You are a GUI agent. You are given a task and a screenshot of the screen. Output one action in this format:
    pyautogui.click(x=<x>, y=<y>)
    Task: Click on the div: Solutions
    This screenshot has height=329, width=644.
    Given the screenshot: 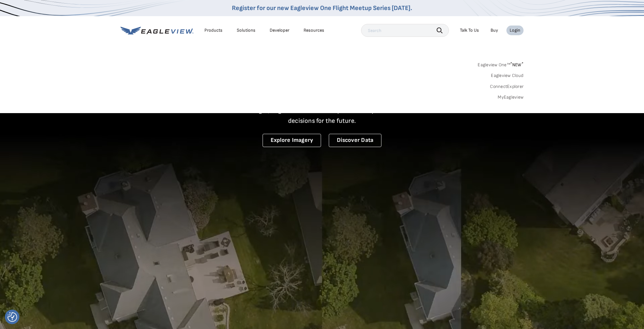 What is the action you would take?
    pyautogui.click(x=246, y=30)
    